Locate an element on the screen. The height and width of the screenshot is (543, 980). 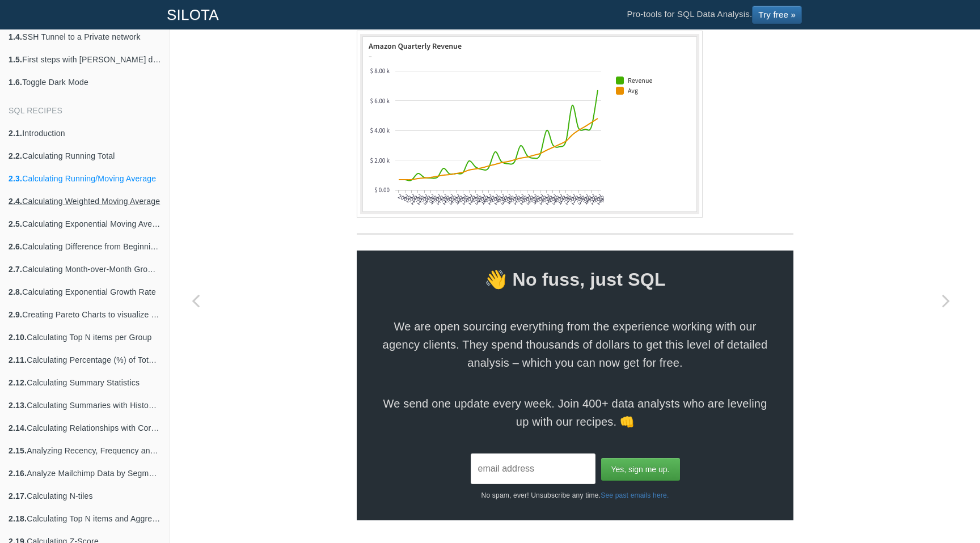
b: 2.13. is located at coordinates (17, 406).